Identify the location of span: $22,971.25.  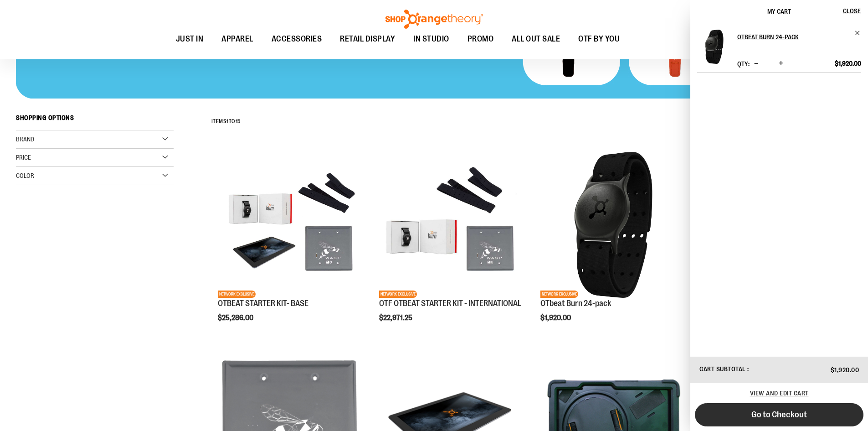
(396, 318).